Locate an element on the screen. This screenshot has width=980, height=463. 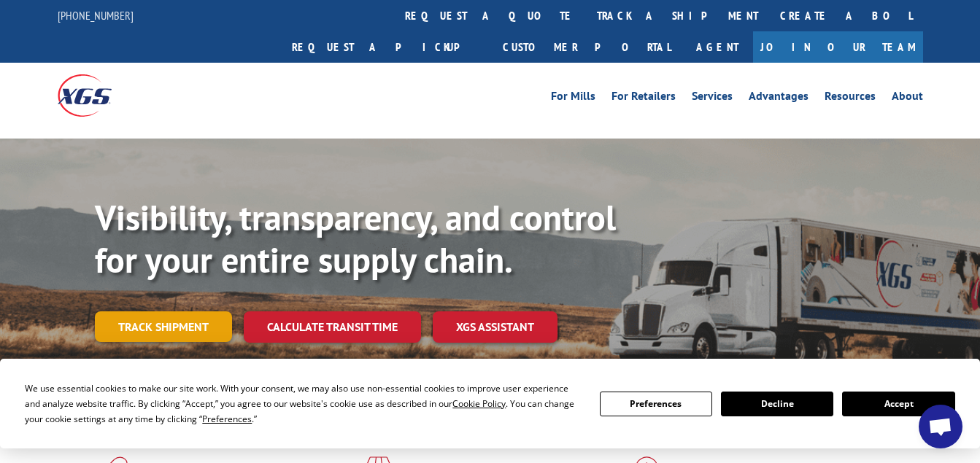
span: Cookie Policy is located at coordinates (479, 403).